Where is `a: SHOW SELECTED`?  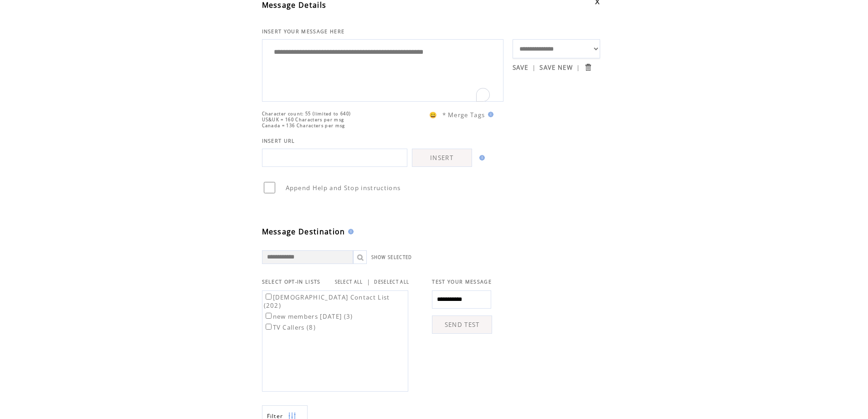 a: SHOW SELECTED is located at coordinates (392, 257).